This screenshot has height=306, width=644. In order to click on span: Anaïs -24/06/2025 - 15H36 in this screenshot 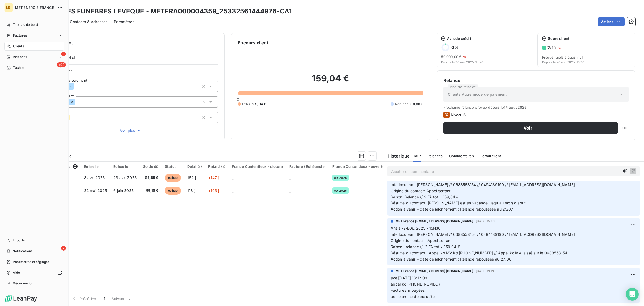, I will do `click(415, 228)`.